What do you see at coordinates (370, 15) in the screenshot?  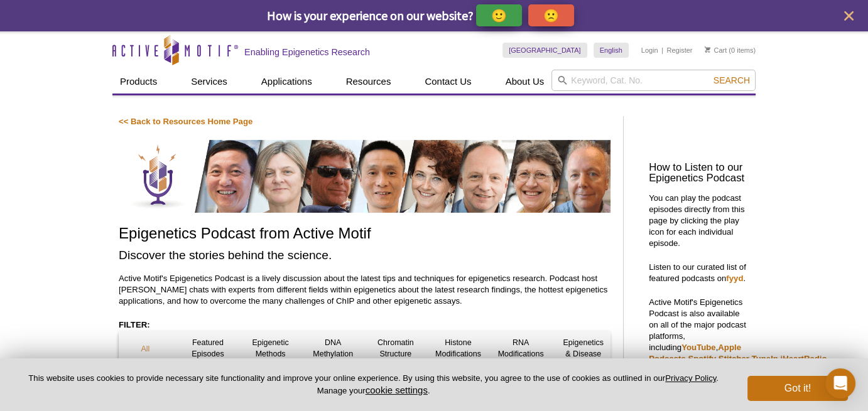 I see `span: How is your experience on our website?` at bounding box center [370, 15].